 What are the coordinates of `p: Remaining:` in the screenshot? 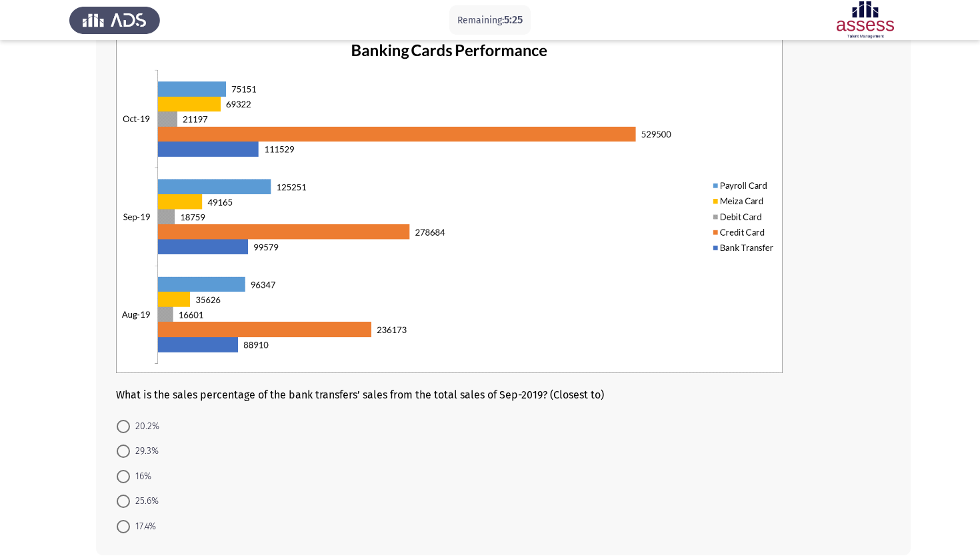 It's located at (490, 20).